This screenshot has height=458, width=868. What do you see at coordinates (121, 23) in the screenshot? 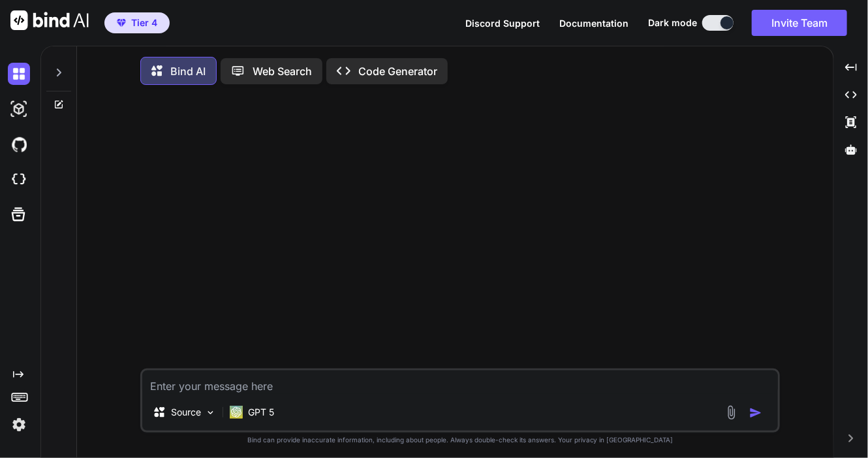
I see `img: premium` at bounding box center [121, 23].